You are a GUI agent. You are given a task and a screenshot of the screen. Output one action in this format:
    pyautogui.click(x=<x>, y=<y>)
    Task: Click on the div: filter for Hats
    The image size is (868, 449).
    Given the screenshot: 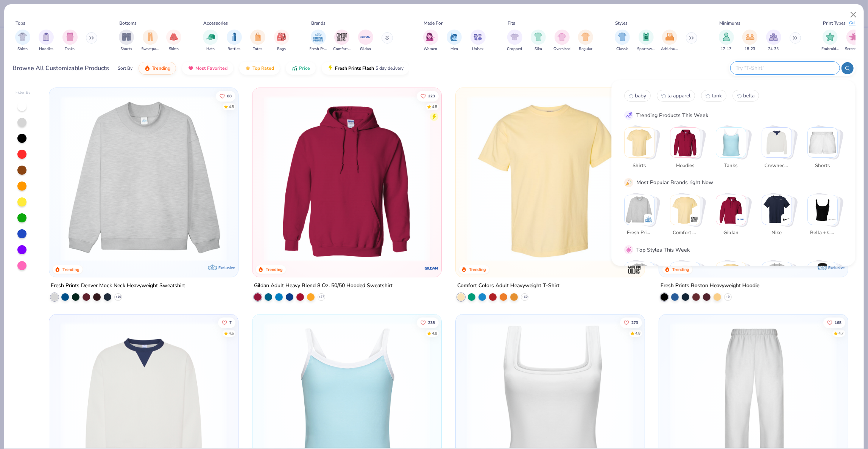 What is the action you would take?
    pyautogui.click(x=210, y=41)
    